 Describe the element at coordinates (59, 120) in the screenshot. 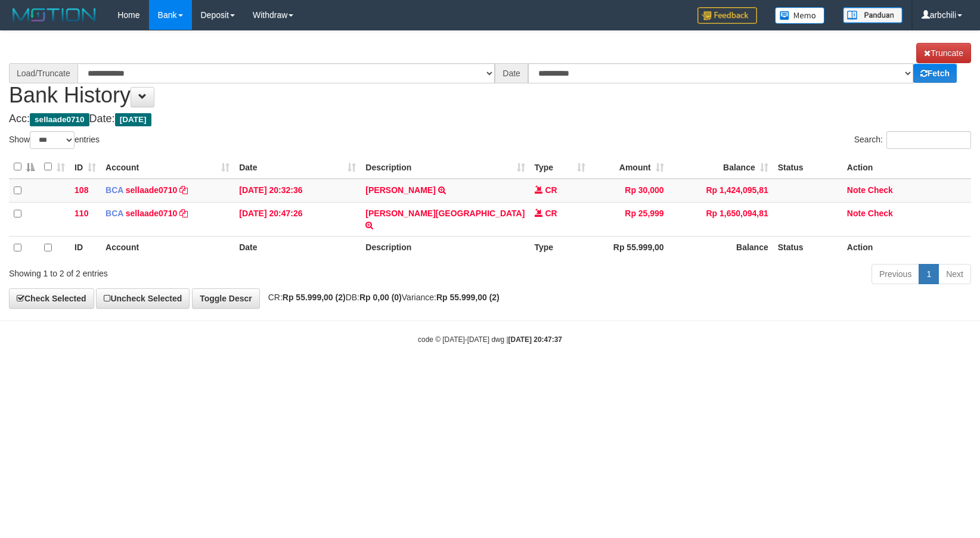

I see `span: sellaade0710` at that location.